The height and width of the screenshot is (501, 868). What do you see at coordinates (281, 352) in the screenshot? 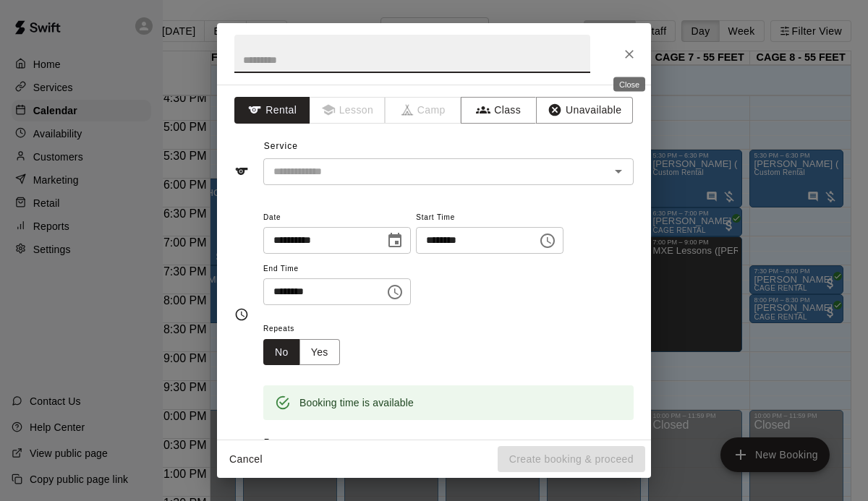
I see `button: No` at bounding box center [281, 352].